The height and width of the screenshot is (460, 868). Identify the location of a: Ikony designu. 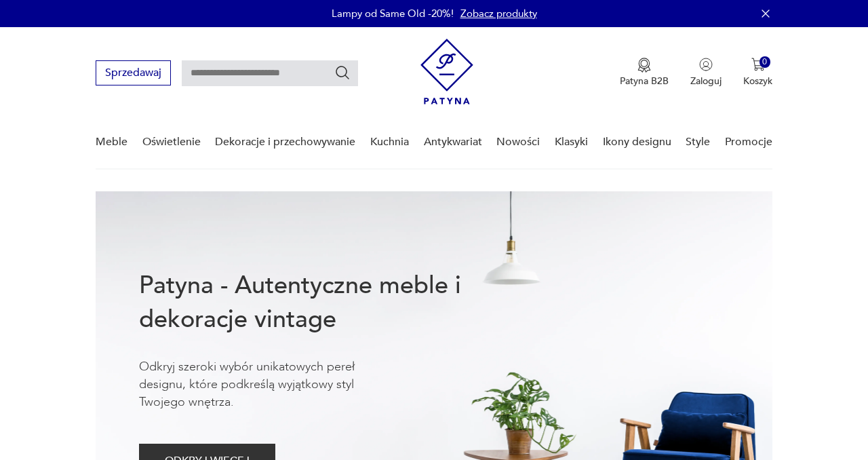
(637, 142).